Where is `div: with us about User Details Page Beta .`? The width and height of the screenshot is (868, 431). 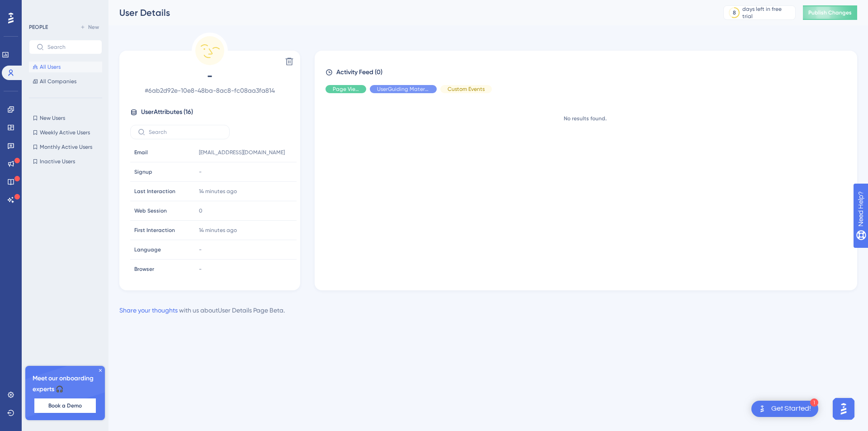
div: with us about User Details Page Beta . is located at coordinates (202, 310).